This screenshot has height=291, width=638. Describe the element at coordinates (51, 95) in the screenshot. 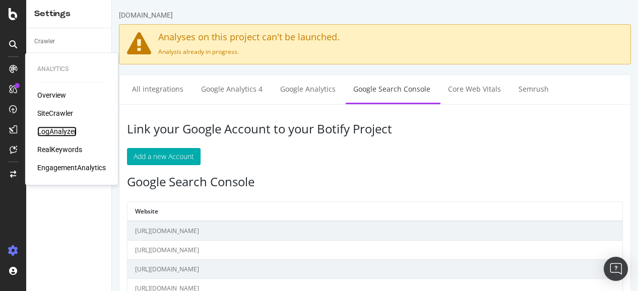

I see `a: Overview` at that location.